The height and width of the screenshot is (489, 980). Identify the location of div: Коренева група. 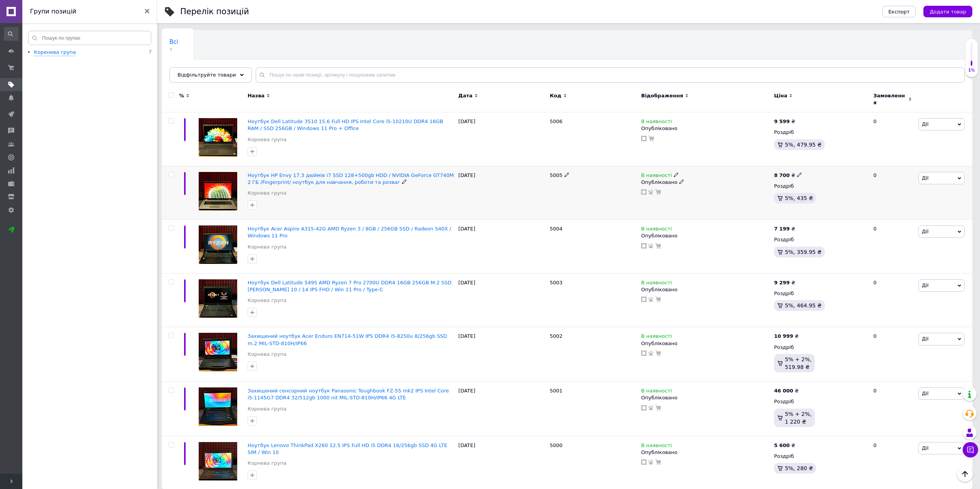
(55, 52).